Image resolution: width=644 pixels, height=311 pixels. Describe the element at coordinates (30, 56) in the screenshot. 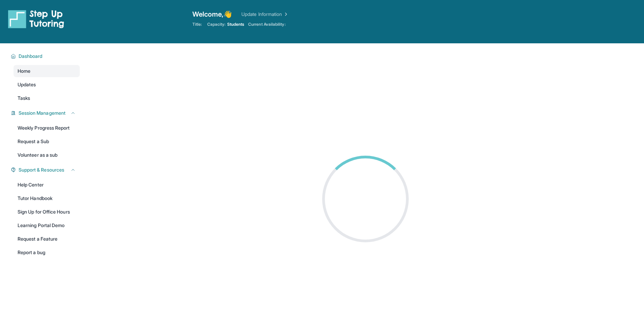

I see `span: Dashboard` at that location.